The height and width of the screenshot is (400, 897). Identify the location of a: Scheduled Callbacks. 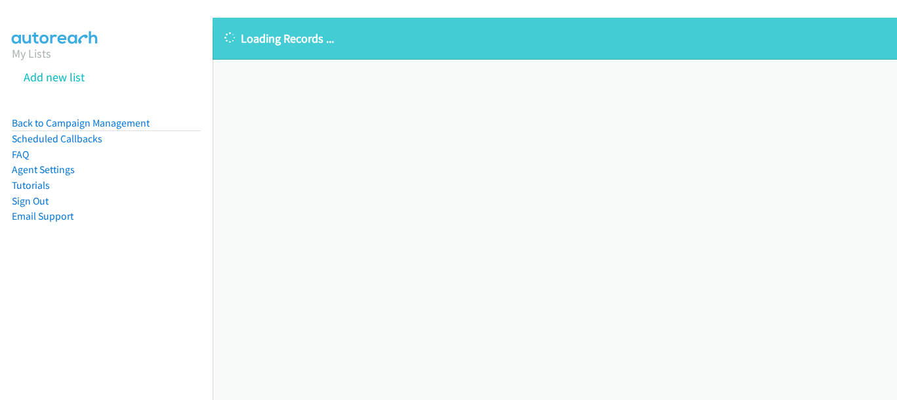
(57, 138).